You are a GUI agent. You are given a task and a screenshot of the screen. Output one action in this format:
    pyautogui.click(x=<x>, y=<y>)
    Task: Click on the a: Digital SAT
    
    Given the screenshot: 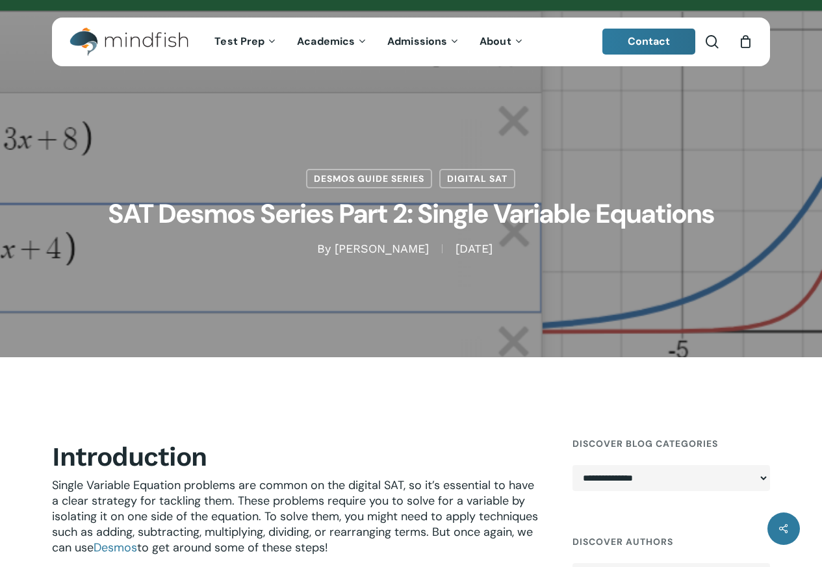 What is the action you would take?
    pyautogui.click(x=477, y=179)
    